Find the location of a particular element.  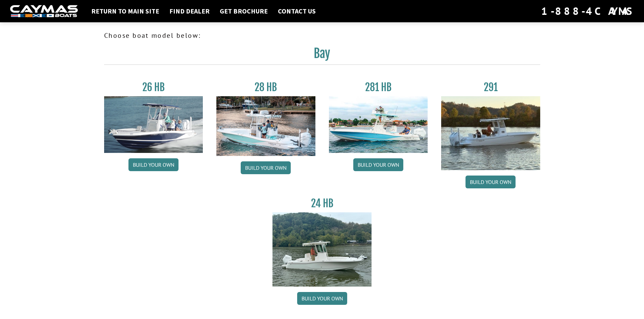

a: Contact Us is located at coordinates (297, 11).